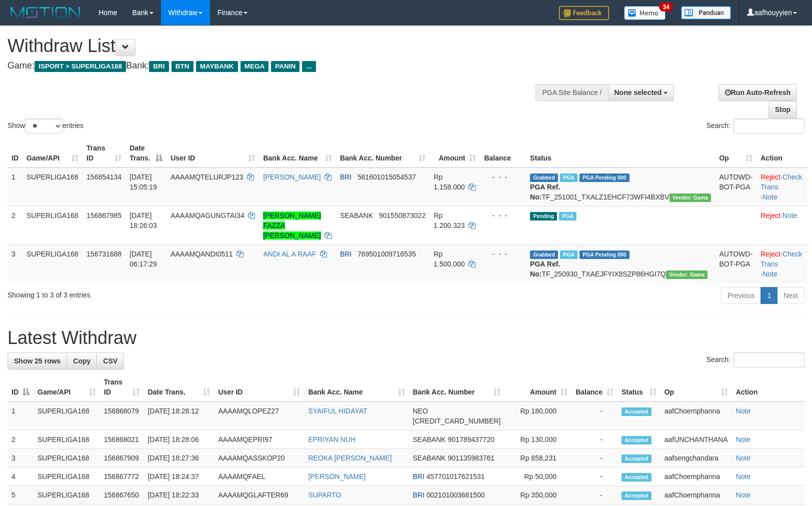 The image size is (812, 506). I want to click on td: Rp 350,000, so click(538, 495).